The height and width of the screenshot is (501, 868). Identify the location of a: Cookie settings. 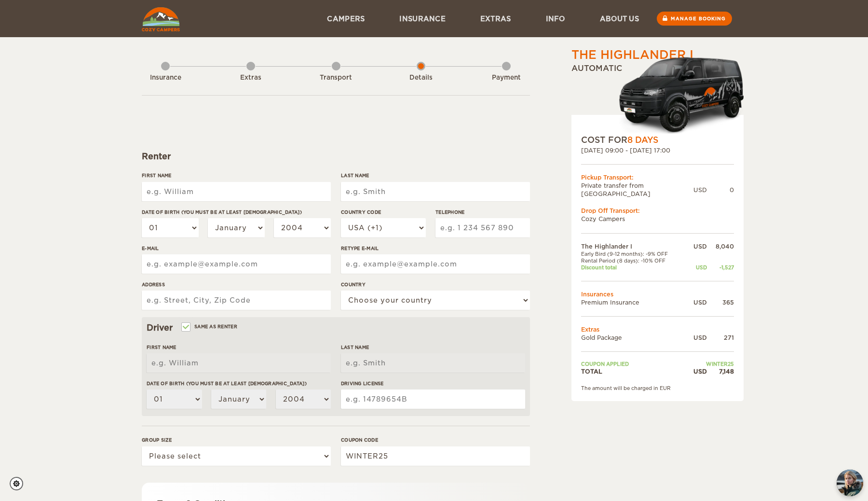
(19, 484).